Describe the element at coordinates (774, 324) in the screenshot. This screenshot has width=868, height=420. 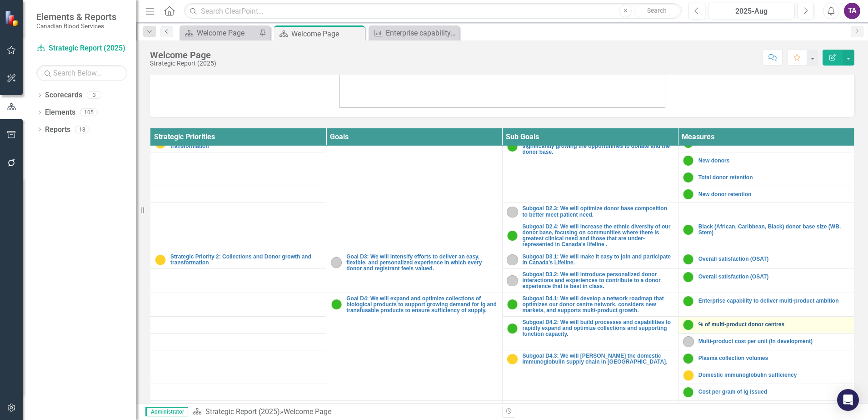
I see `a: % of multi-product donor centres` at that location.